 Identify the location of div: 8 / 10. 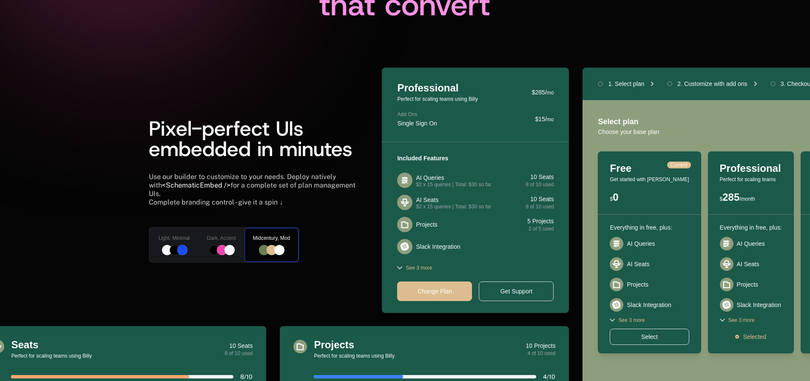
(246, 377).